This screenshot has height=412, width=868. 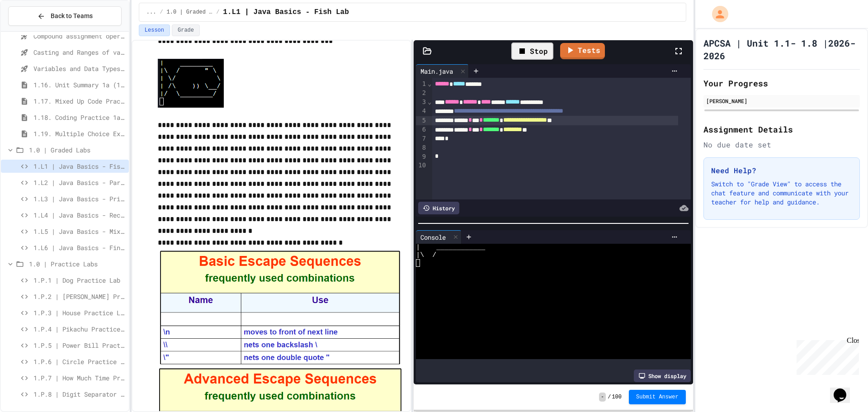 What do you see at coordinates (79, 329) in the screenshot?
I see `span: 1.P.4 | Pikachu Practice Lab` at bounding box center [79, 329].